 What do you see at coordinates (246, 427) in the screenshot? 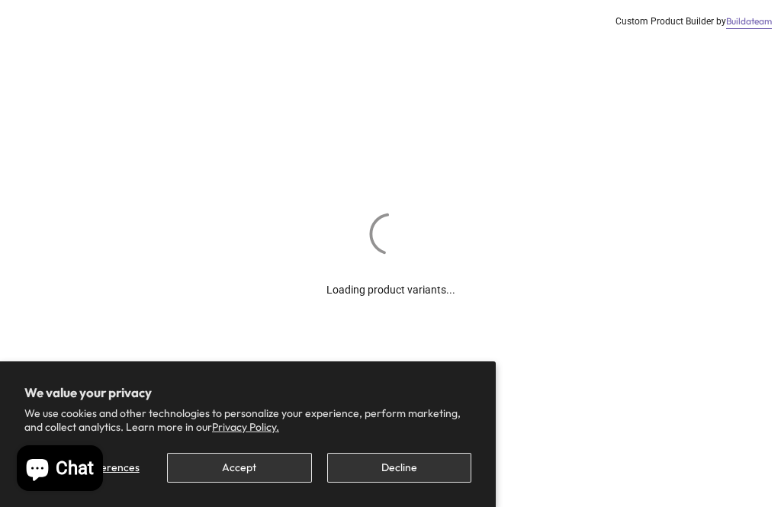
I see `a: Privacy Policy.` at bounding box center [246, 427].